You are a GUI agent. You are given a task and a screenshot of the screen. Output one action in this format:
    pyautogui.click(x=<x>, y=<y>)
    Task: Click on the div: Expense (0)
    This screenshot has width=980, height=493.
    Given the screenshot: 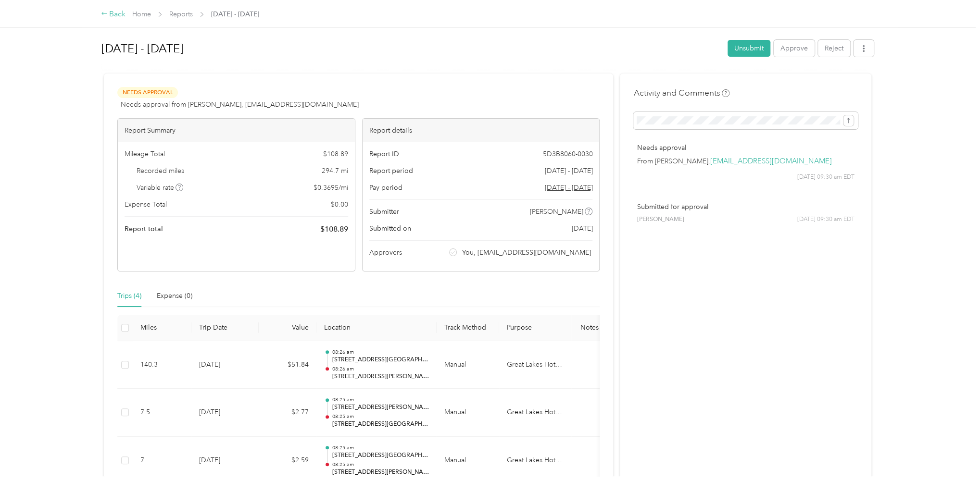 What is the action you would take?
    pyautogui.click(x=175, y=296)
    